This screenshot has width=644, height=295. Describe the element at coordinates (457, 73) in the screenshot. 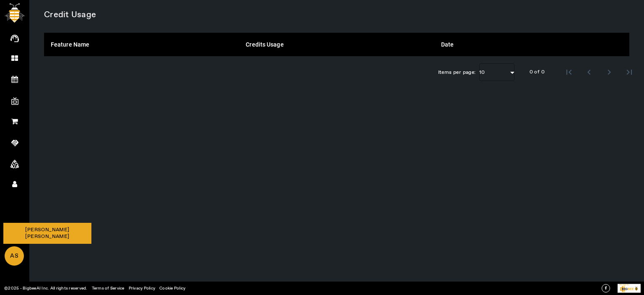

I see `div: Items per page:` at that location.